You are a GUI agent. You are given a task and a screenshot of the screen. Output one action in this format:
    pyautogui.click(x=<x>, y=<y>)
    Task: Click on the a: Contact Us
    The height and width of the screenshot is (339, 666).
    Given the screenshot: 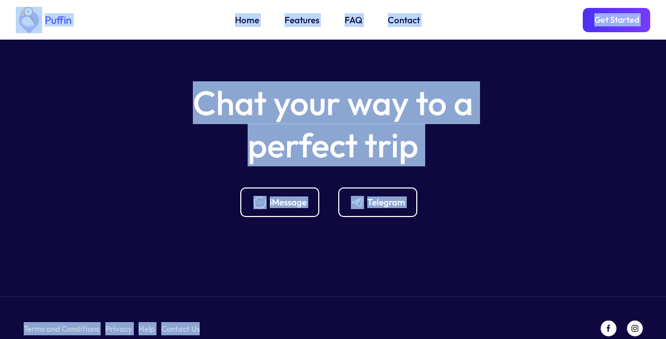 What is the action you would take?
    pyautogui.click(x=180, y=328)
    